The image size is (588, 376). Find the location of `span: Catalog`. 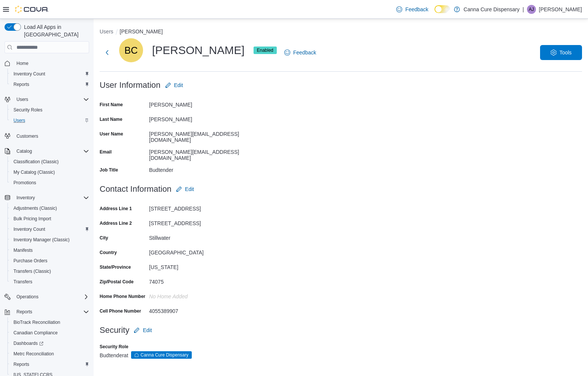

span: Catalog is located at coordinates (24, 151).